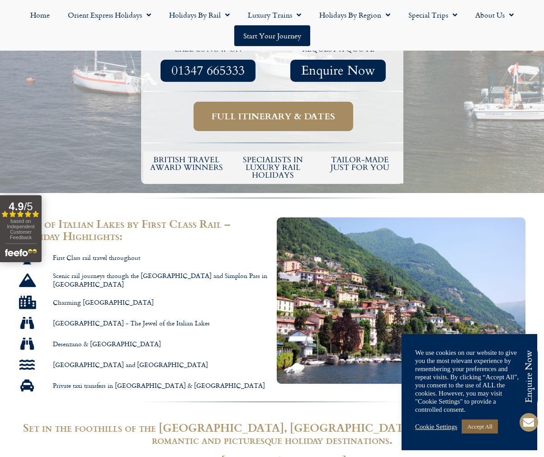 The height and width of the screenshot is (457, 544). Describe the element at coordinates (95, 258) in the screenshot. I see `span: First Class rail travel throughout` at that location.